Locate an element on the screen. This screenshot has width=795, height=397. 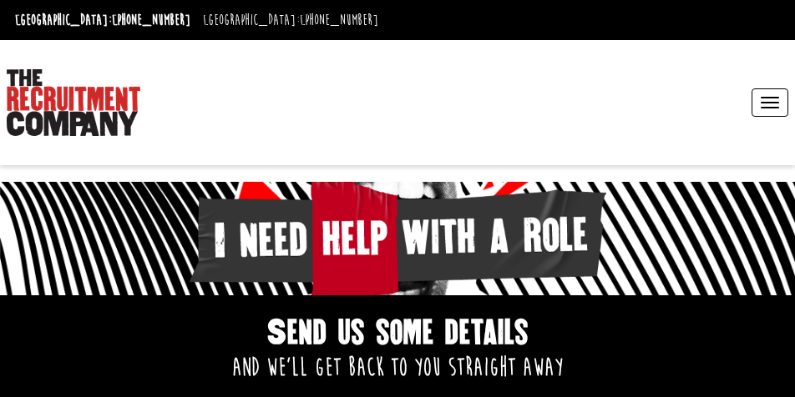
h2: and we’ll get back to you straight away is located at coordinates (397, 368).